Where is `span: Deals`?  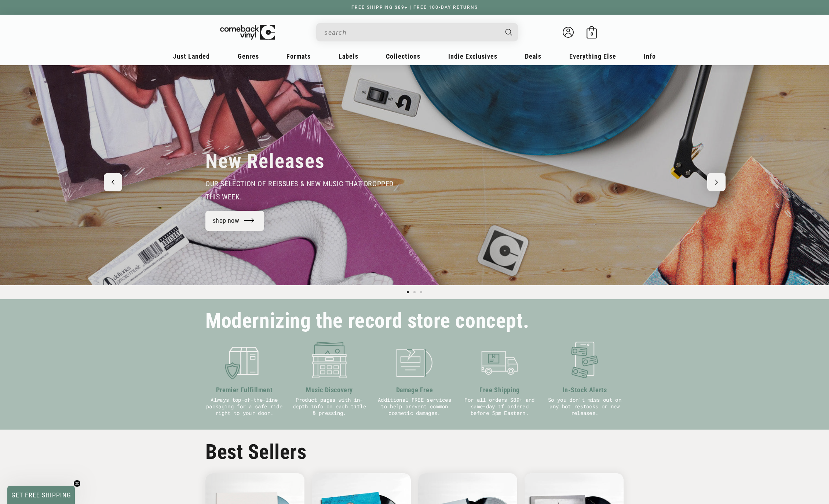
span: Deals is located at coordinates (533, 56).